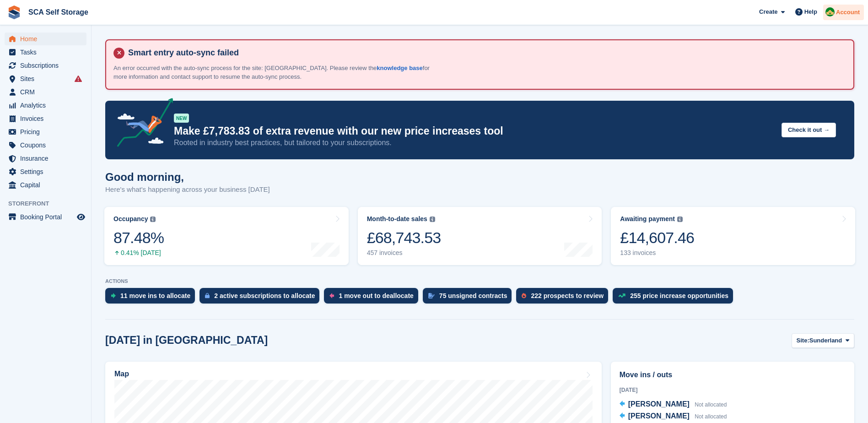 The width and height of the screenshot is (868, 423). Describe the element at coordinates (524, 296) in the screenshot. I see `img: prospect-51fa495bee0391a8d652442698ab0144808aea92771e9ea1ae160a38d050c398.svg` at that location.